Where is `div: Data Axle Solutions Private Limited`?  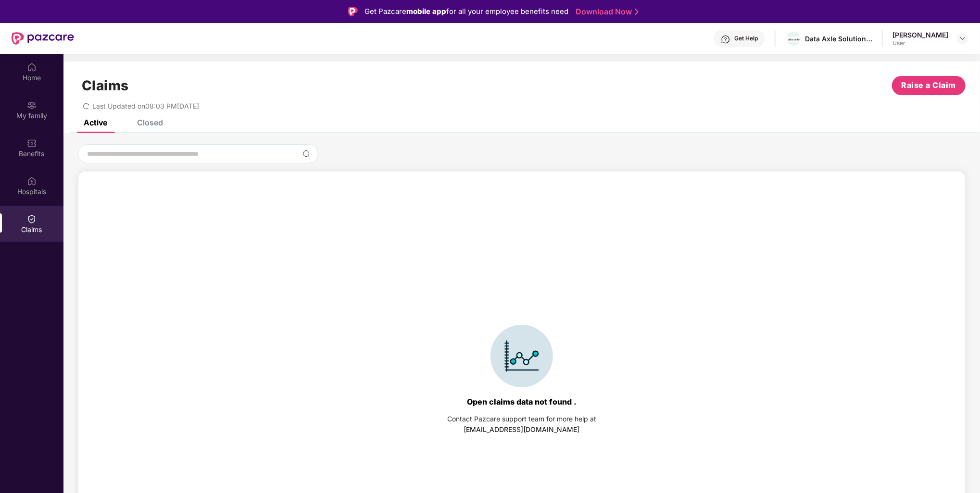 div: Data Axle Solutions Private Limited is located at coordinates (838, 38).